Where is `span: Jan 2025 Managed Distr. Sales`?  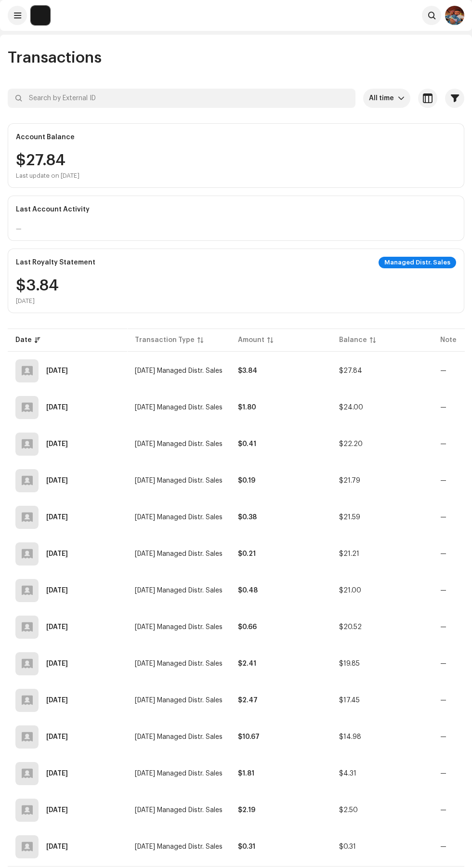 span: Jan 2025 Managed Distr. Sales is located at coordinates (179, 591).